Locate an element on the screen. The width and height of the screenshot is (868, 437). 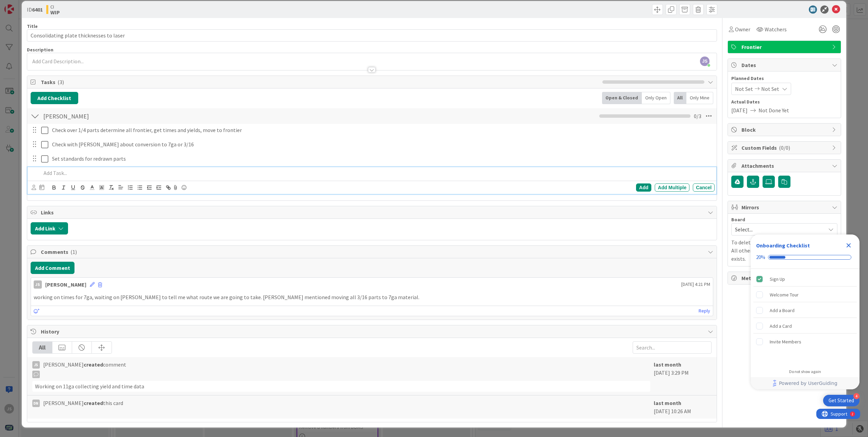
div: Only Open is located at coordinates (656, 98).